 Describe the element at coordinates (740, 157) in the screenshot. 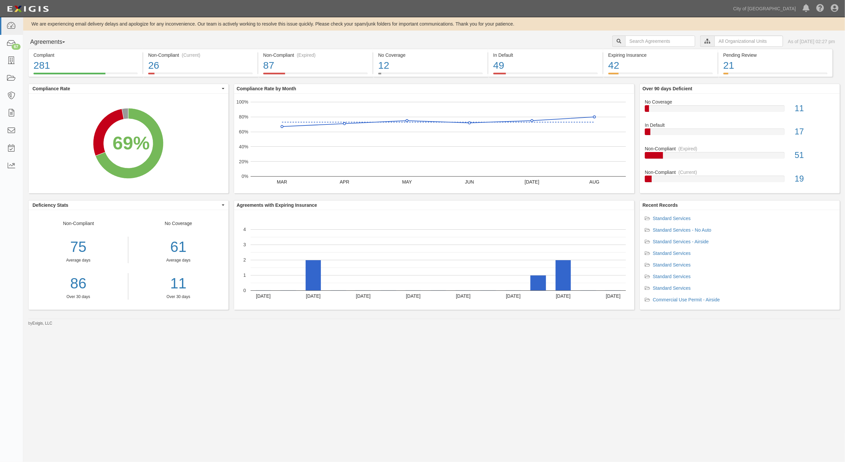

I see `a: Non-Compliant(Expired)51` at that location.